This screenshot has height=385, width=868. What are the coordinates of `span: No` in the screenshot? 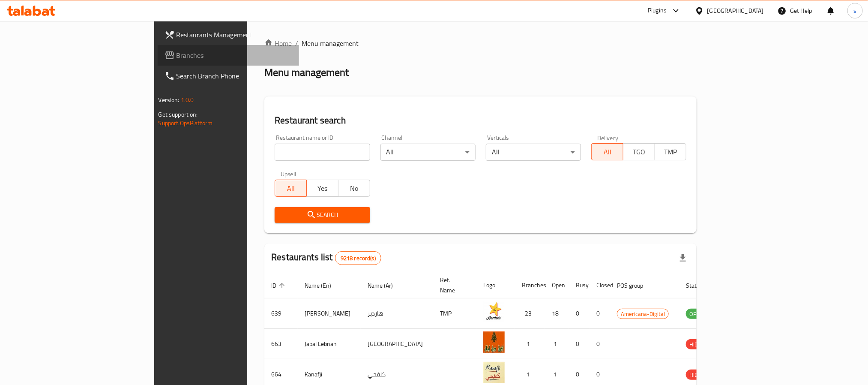 It's located at (354, 188).